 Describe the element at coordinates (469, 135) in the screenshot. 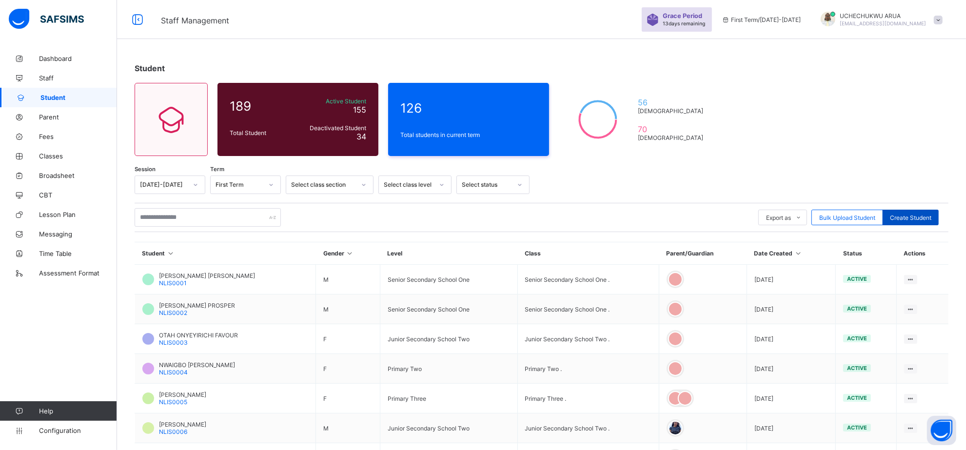

I see `span: Total students in current term` at that location.